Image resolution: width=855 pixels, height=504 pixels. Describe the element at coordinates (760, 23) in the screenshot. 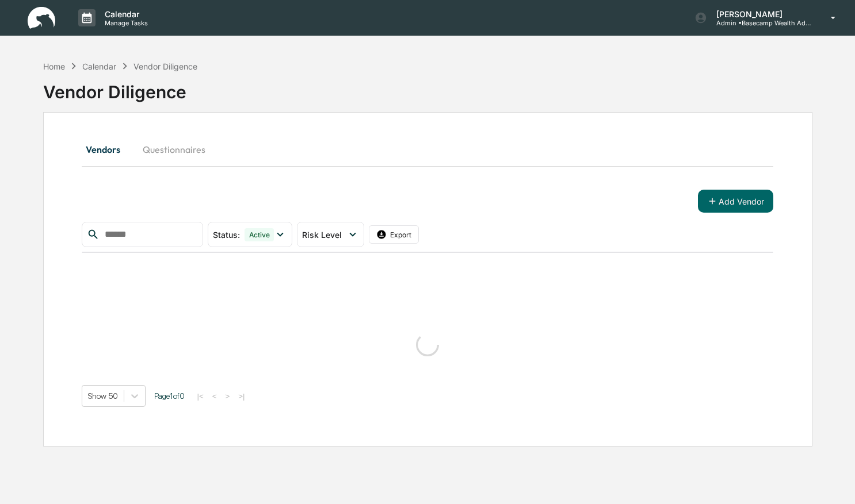

I see `p: Admin • Basecamp Wealth Advisors` at that location.